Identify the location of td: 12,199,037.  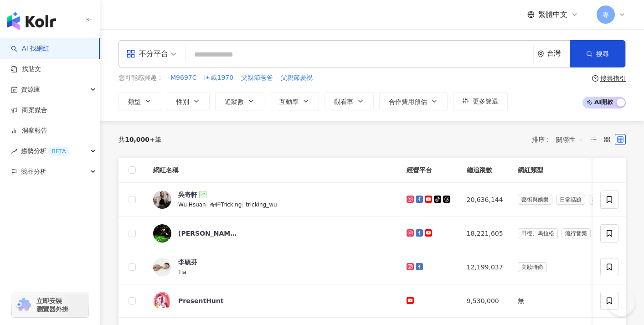
(485, 267).